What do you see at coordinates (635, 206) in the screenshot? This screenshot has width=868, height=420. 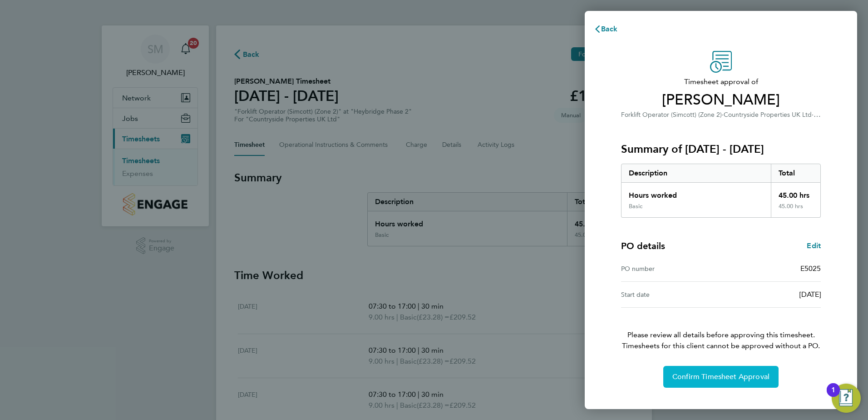 I see `div: Basic` at bounding box center [635, 206].